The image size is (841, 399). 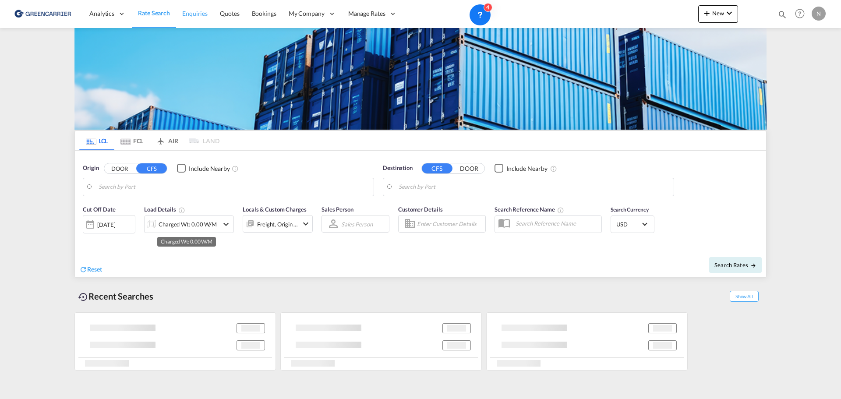 I want to click on button: icon-plus 400-fgNewicon-chevron-down, so click(x=718, y=14).